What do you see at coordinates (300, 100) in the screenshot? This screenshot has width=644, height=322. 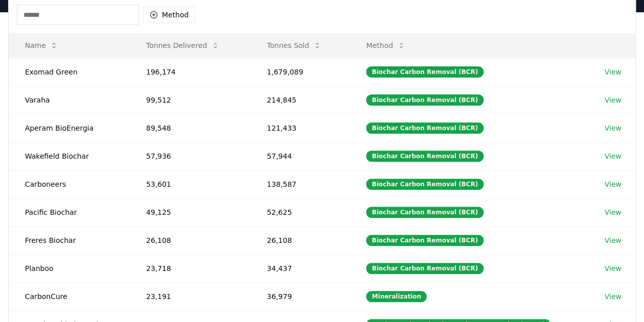 I see `td: 214,845` at bounding box center [300, 100].